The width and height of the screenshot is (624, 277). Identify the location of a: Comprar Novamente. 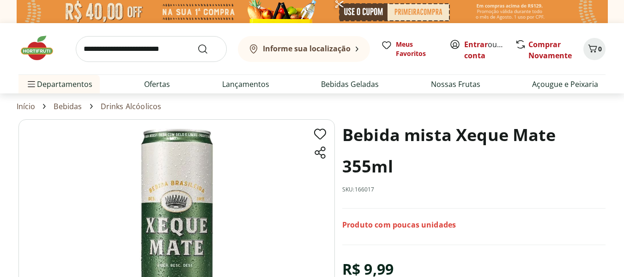
(550, 50).